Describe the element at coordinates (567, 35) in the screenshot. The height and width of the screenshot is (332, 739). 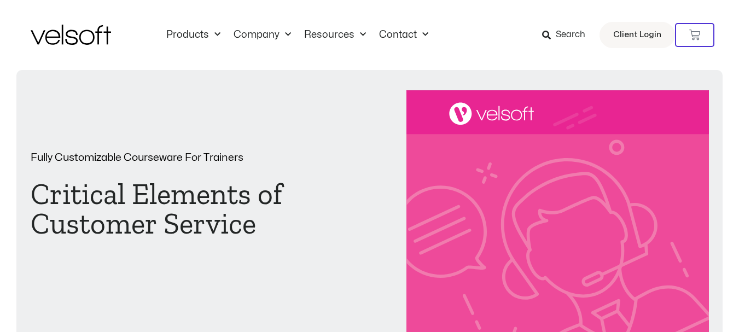
I see `a: Search` at that location.